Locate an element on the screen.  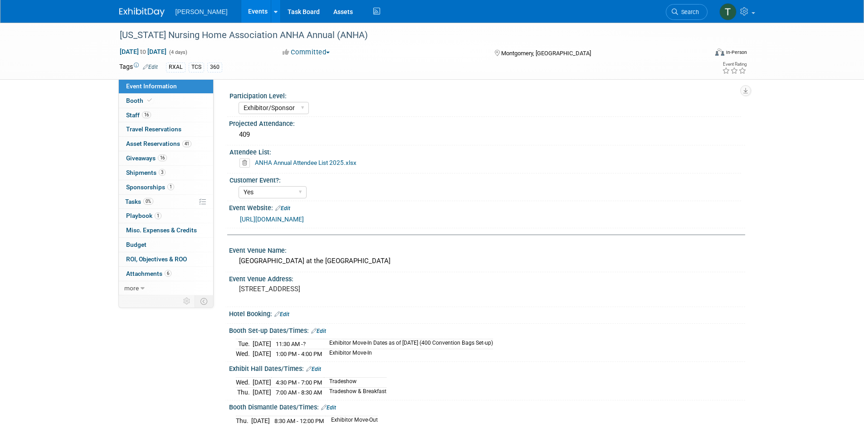
span: 8:30 AM - 12:00 PM is located at coordinates (299, 421).